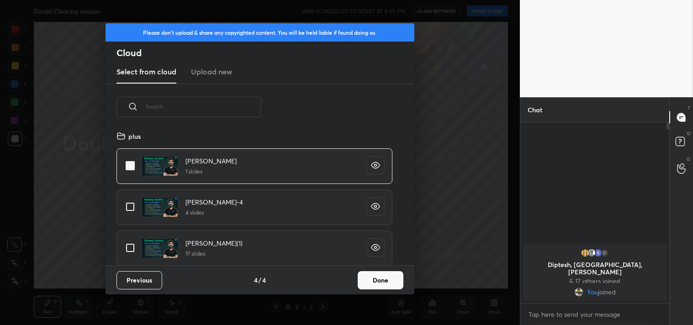 Image resolution: width=693 pixels, height=325 pixels. What do you see at coordinates (604, 253) in the screenshot?
I see `div: 17` at bounding box center [604, 253].